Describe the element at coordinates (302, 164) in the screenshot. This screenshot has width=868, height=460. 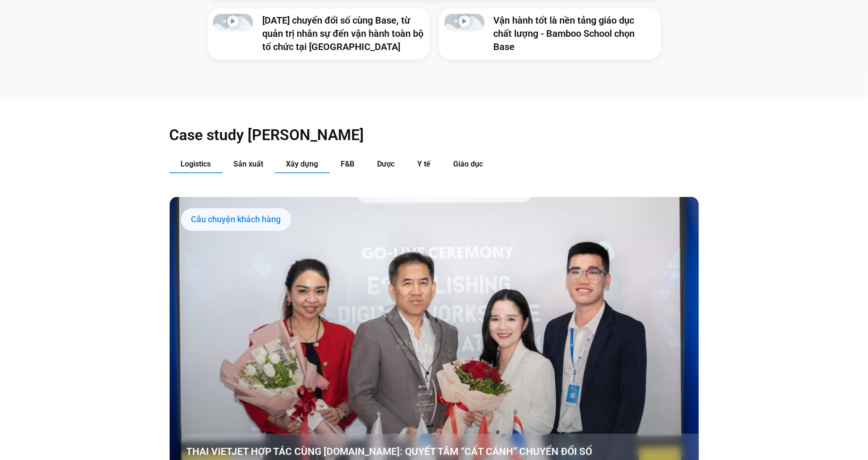
I see `span: Xây dựng` at that location.